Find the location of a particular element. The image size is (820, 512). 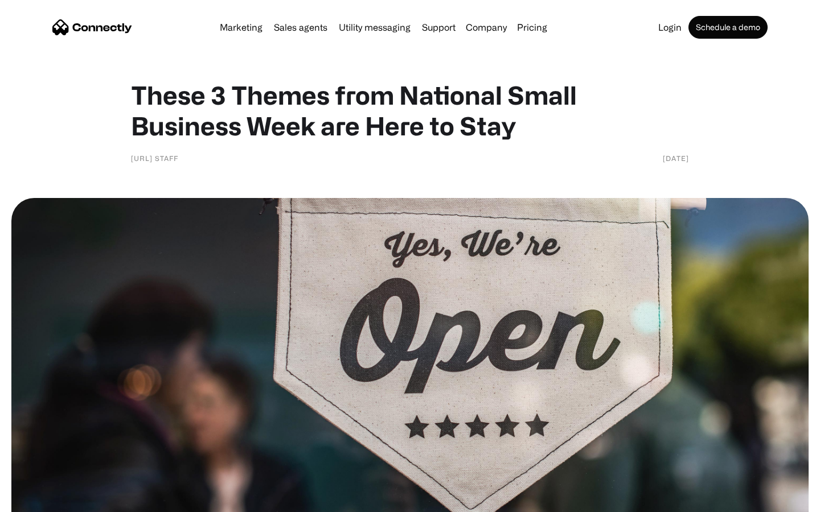

h1: These 3 Themes from National Small Business Week are Here to Stay is located at coordinates (410, 110).